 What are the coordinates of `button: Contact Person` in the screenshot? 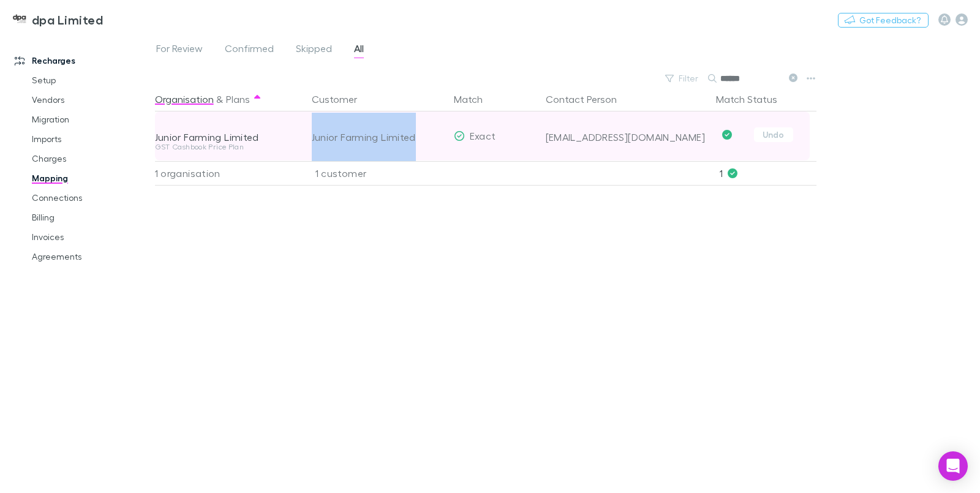 It's located at (588, 99).